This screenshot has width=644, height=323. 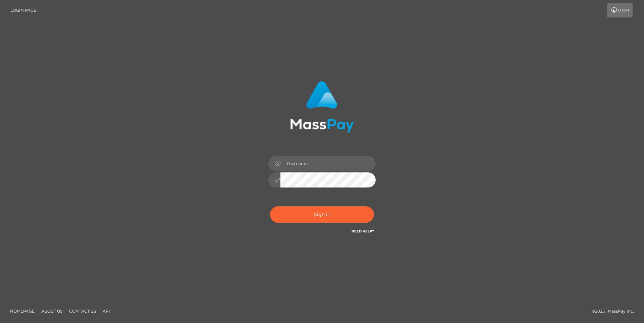 What do you see at coordinates (619, 10) in the screenshot?
I see `a: Login` at bounding box center [619, 10].